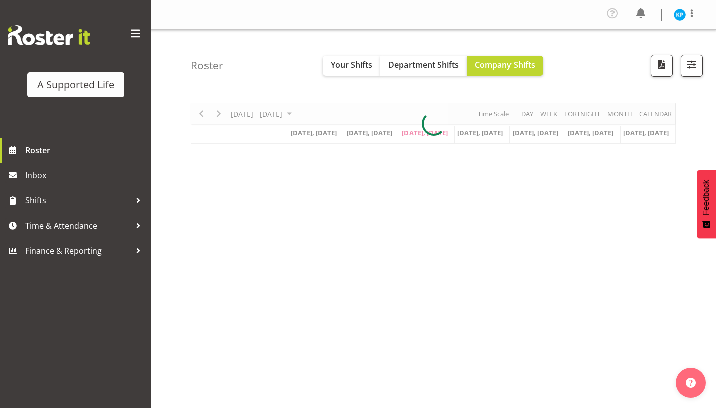 The image size is (716, 408). I want to click on img: Rosterit website logo, so click(49, 35).